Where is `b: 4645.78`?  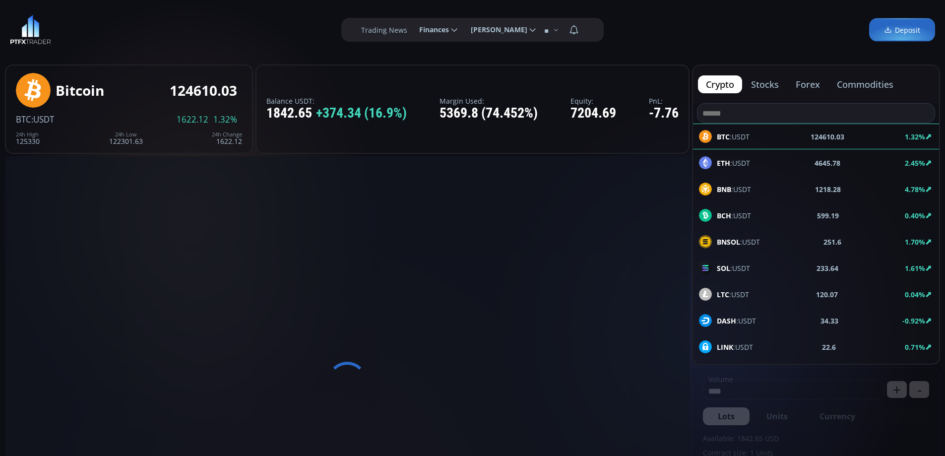 b: 4645.78 is located at coordinates (828, 163).